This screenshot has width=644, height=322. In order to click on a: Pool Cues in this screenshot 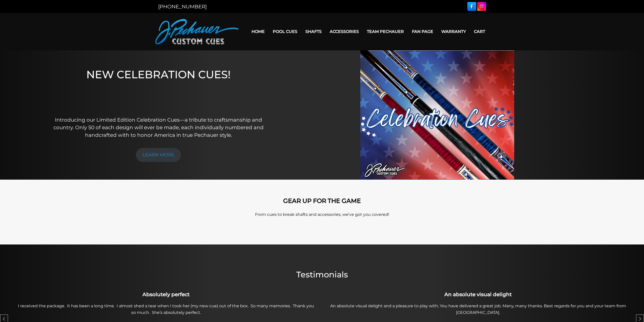, I will do `click(285, 31)`.